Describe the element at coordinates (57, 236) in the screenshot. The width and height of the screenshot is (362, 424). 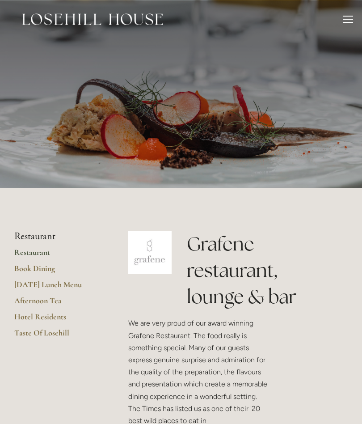
I see `li: Restaurant` at that location.